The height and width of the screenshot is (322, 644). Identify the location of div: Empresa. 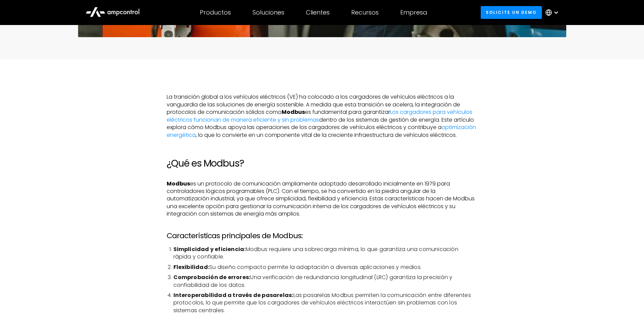
(413, 13).